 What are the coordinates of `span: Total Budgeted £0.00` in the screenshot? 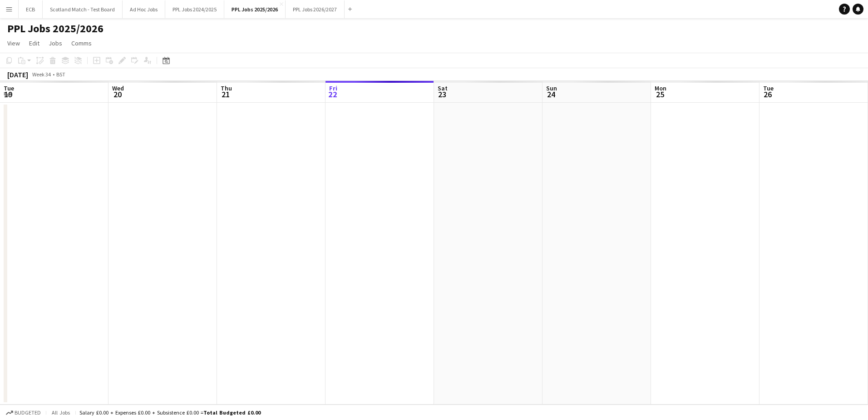 It's located at (232, 412).